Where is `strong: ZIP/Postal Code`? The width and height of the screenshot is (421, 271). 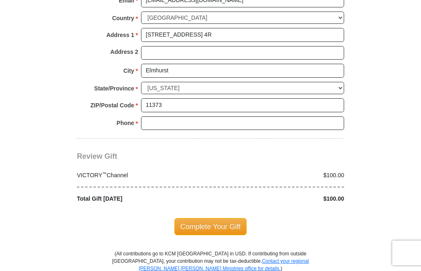
strong: ZIP/Postal Code is located at coordinates (112, 105).